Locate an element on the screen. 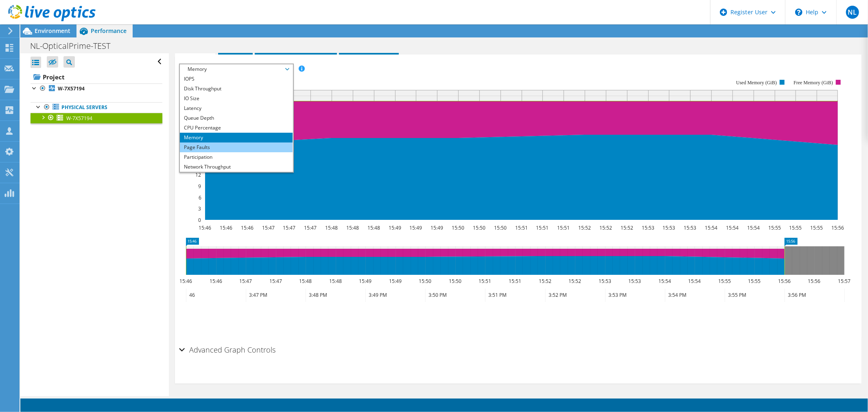 Image resolution: width=868 pixels, height=412 pixels. li: Latency is located at coordinates (236, 108).